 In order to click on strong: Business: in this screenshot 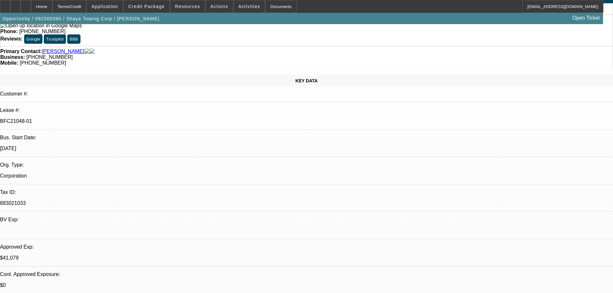, I will do `click(13, 57)`.